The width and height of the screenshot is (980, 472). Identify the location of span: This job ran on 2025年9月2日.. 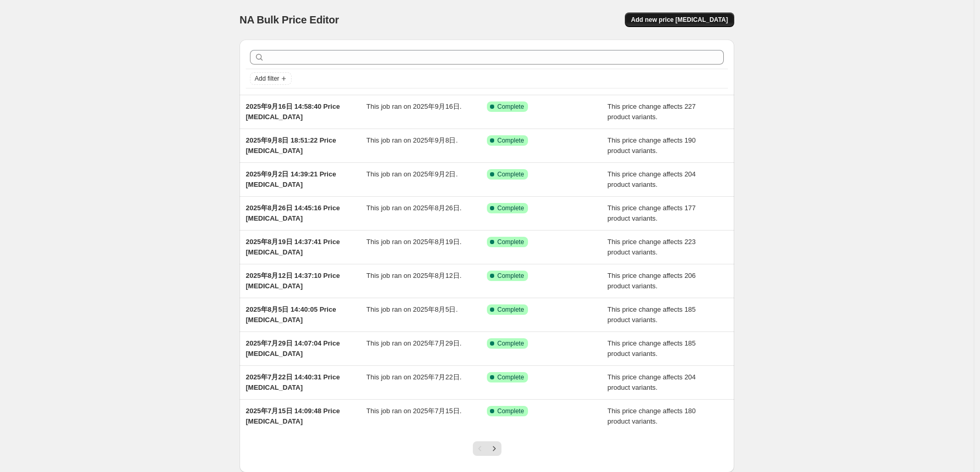
(412, 174).